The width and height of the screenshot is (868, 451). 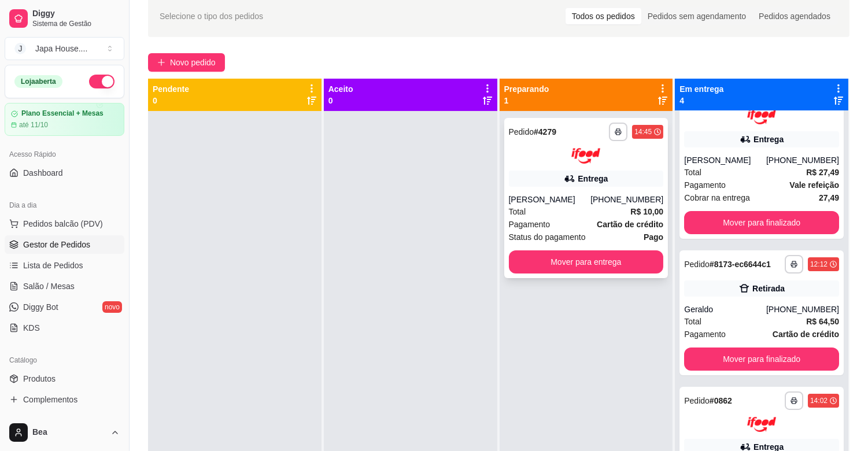 What do you see at coordinates (829, 198) in the screenshot?
I see `strong: 27,49` at bounding box center [829, 198].